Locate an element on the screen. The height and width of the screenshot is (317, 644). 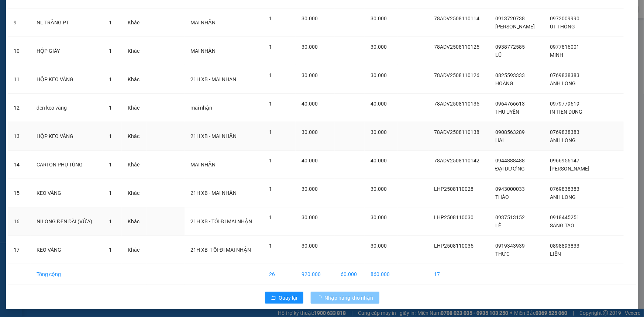
span: 0964766613 is located at coordinates (510, 104).